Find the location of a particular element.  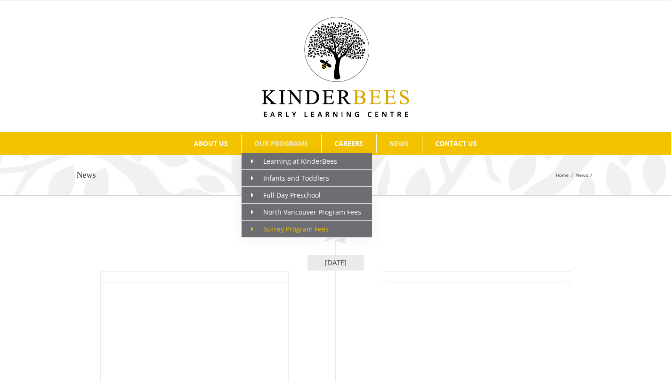

span: Full Day Preschool is located at coordinates (286, 195).